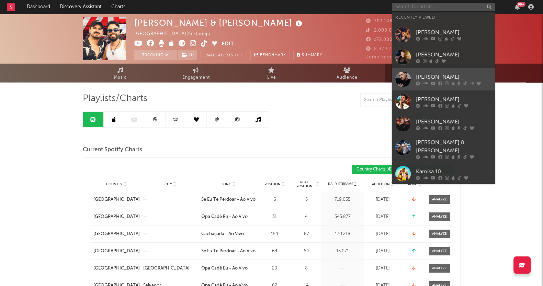 This screenshot has width=543, height=286. I want to click on span: Benchmark, so click(273, 55).